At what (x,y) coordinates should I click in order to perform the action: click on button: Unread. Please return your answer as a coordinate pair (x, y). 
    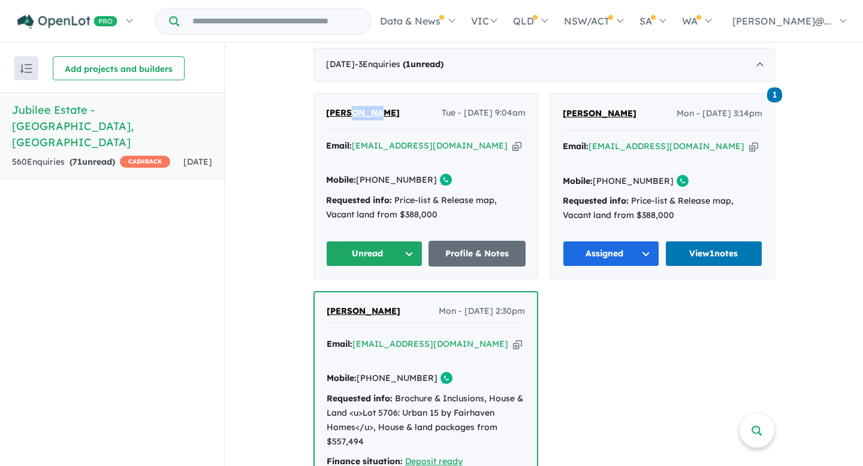
    Looking at the image, I should click on (374, 253).